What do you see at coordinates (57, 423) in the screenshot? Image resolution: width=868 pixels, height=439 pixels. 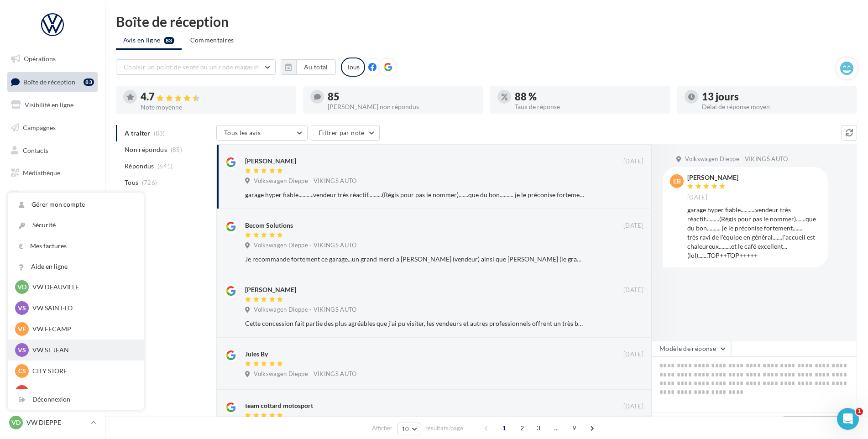 I see `p: VW DIEPPE` at bounding box center [57, 423].